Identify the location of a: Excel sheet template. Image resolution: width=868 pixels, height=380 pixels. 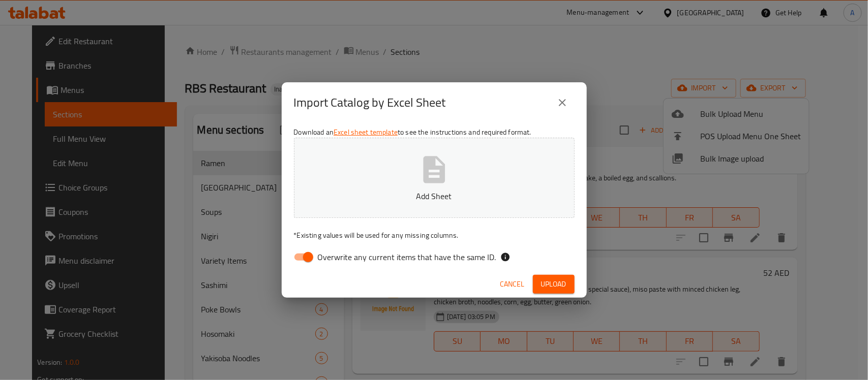
(366, 132).